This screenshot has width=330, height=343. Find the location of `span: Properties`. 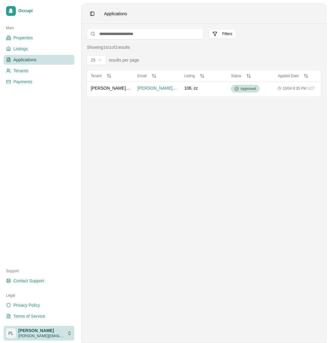

span: Properties is located at coordinates (23, 38).